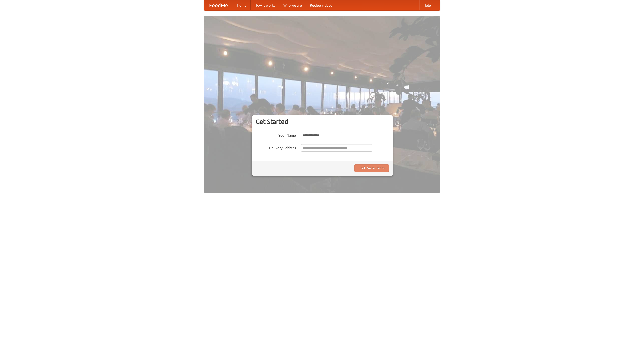  Describe the element at coordinates (427, 5) in the screenshot. I see `a: Help` at that location.